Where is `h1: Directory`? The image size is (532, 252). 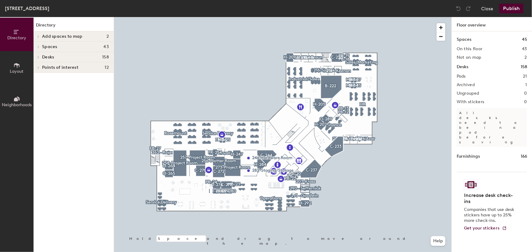 h1: Directory is located at coordinates (73, 27).